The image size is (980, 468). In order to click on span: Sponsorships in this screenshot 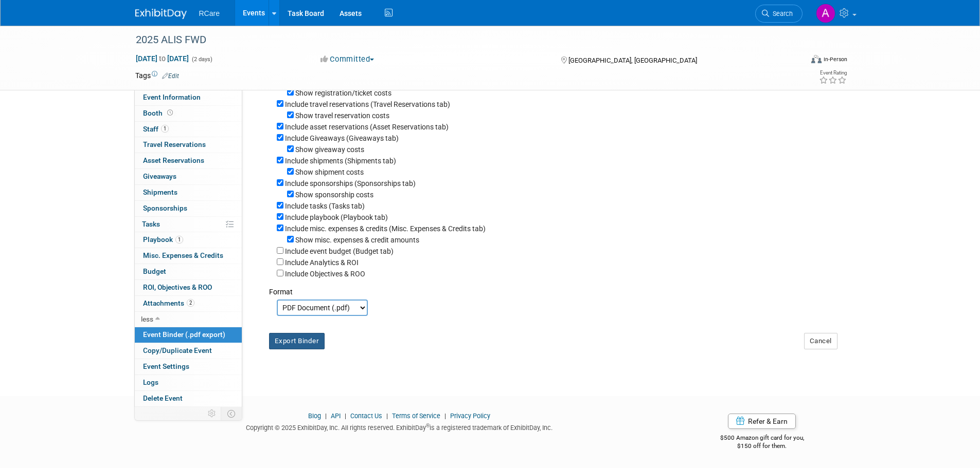, I will do `click(165, 208)`.